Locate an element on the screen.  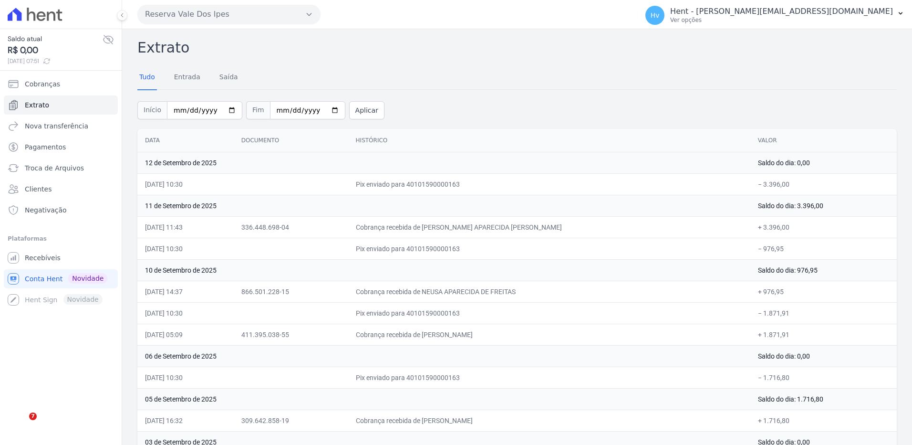
a: Clientes is located at coordinates (61, 189).